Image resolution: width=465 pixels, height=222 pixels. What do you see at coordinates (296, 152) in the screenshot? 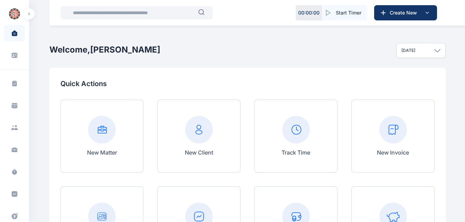
I see `p: Track Time` at bounding box center [296, 152].